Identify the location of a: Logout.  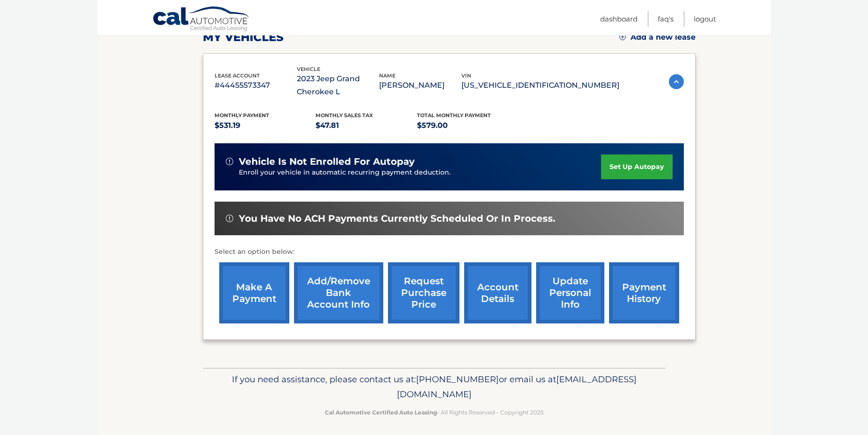
(705, 19).